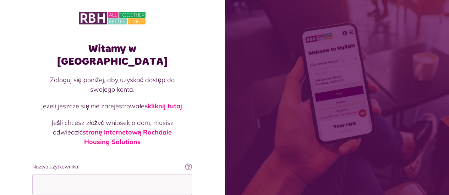 The image size is (449, 195). Describe the element at coordinates (112, 128) in the screenshot. I see `font: Jeśli chcesz złożyć wniosek o dom, musisz odwiedzić` at that location.